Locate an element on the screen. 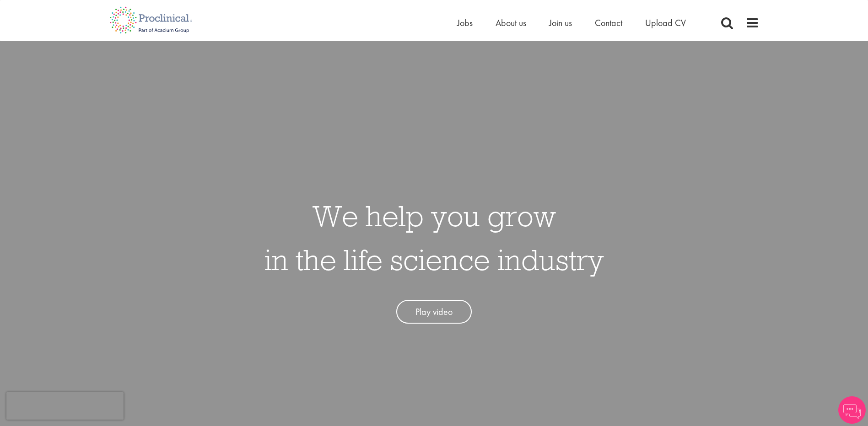  span: Contact is located at coordinates (609, 23).